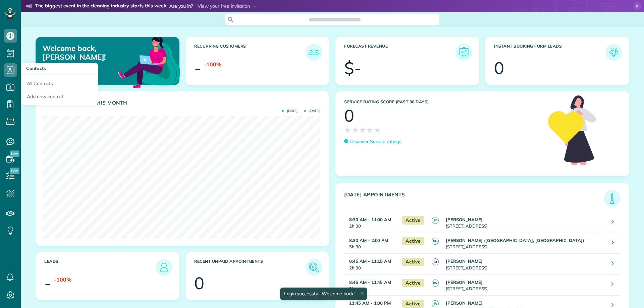 The image size is (644, 308). What do you see at coordinates (314, 267) in the screenshot?
I see `img: icon_unpaid_appointments-47b8ce3997adf2238b356f14209ab4cced10bd1f174958f3ca8f1d0dd7fffeee.png` at bounding box center [314, 267].